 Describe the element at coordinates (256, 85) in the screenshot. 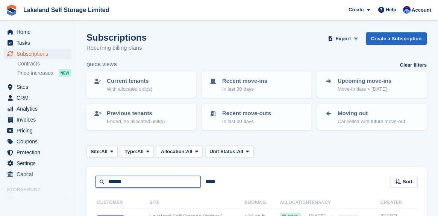

I see `a: Recent move-ins In last 30 days` at that location.